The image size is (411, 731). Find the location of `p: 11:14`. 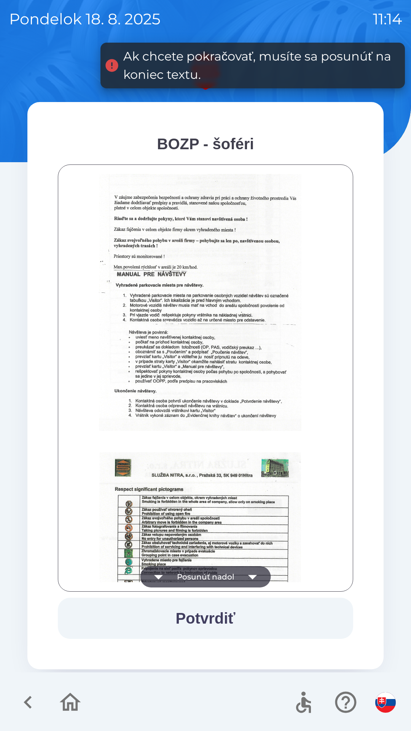

p: 11:14 is located at coordinates (388, 19).